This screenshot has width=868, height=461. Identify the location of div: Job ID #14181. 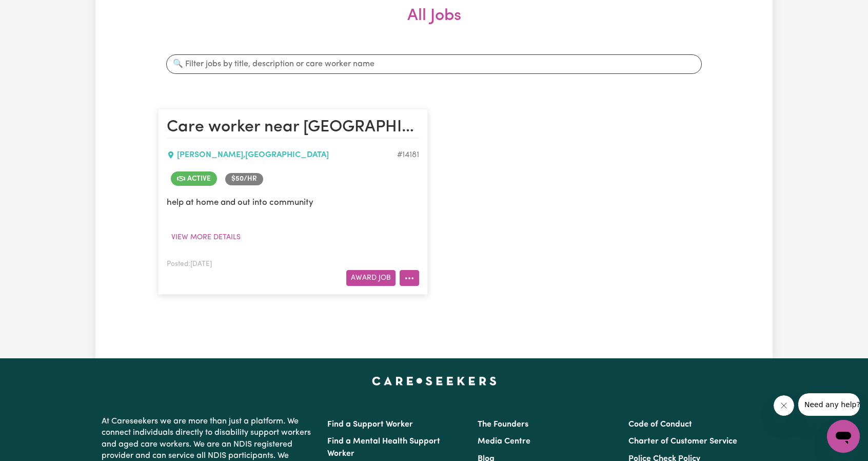
(408, 155).